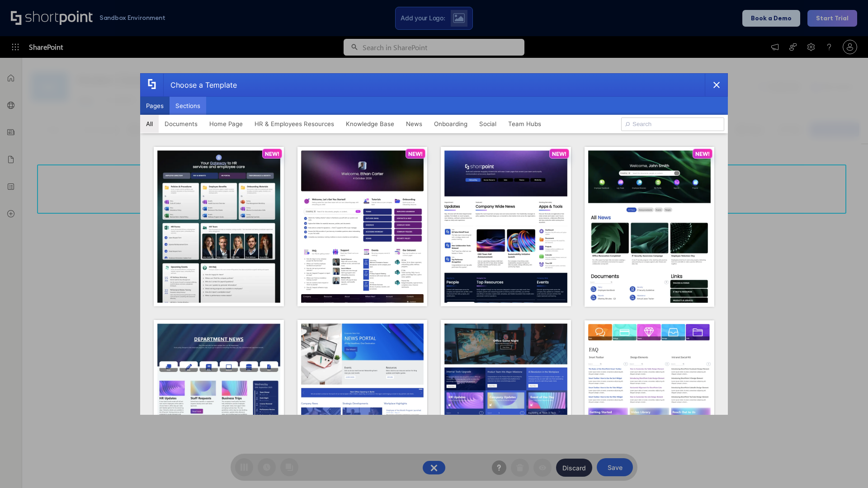 This screenshot has height=488, width=868. I want to click on button: HR & Employees Resources, so click(294, 124).